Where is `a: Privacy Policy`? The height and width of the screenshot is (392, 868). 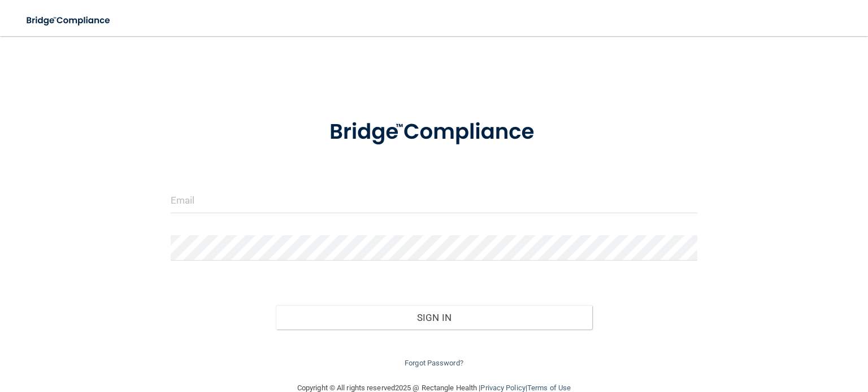
a: Privacy Policy is located at coordinates (502, 388).